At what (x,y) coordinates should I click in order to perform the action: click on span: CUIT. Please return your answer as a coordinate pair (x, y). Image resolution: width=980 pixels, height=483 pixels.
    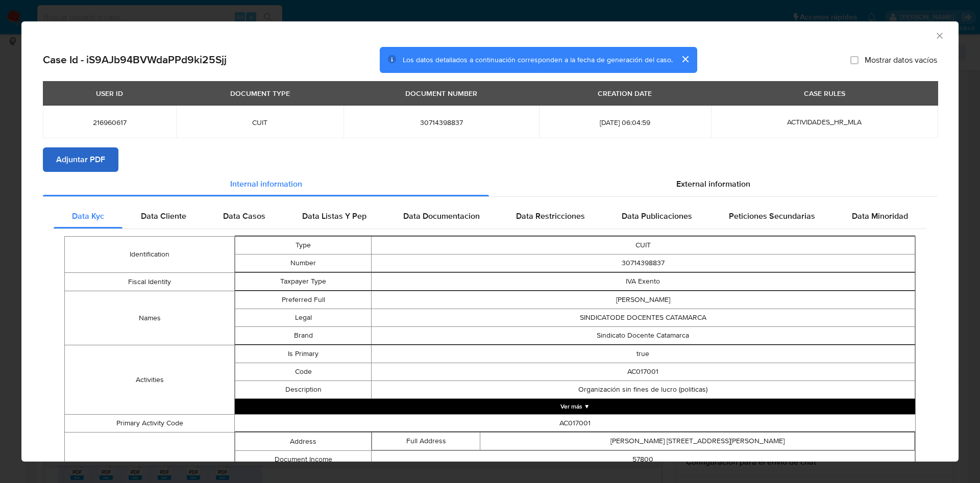
    Looking at the image, I should click on (260, 122).